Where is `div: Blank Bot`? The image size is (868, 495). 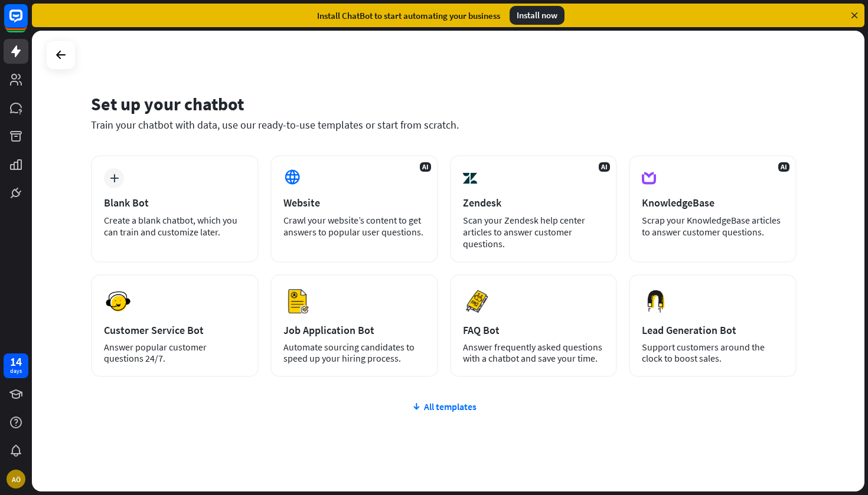
div: Blank Bot is located at coordinates (175, 203).